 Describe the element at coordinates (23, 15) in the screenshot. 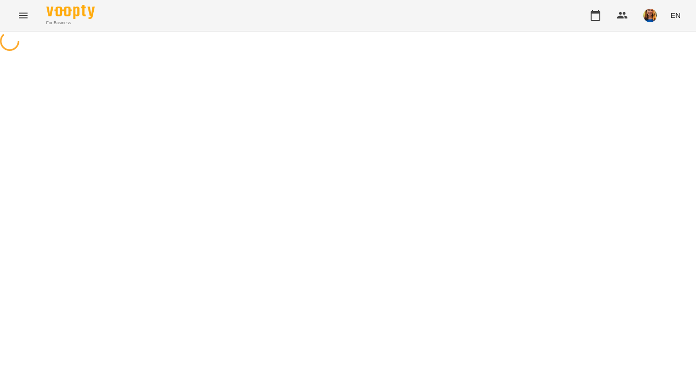

I see `button: Menu` at that location.